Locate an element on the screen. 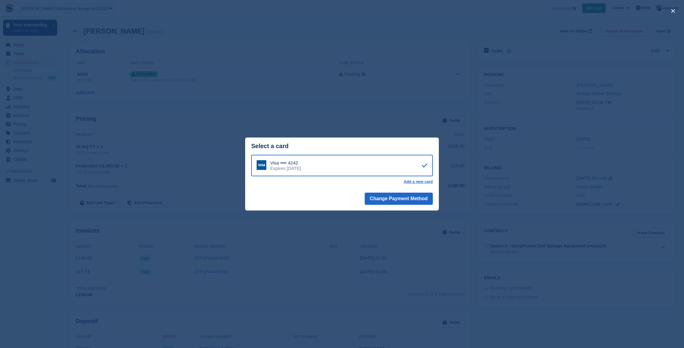  div: Select a card is located at coordinates (342, 146).